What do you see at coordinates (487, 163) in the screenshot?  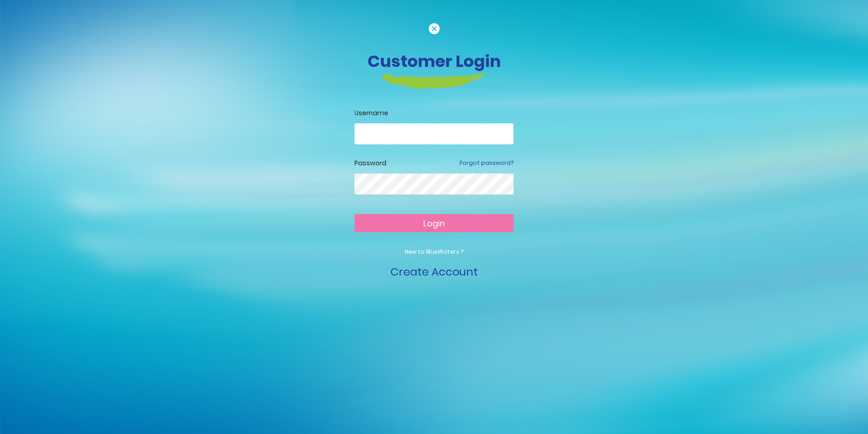 I see `a: Forgot password?` at bounding box center [487, 163].